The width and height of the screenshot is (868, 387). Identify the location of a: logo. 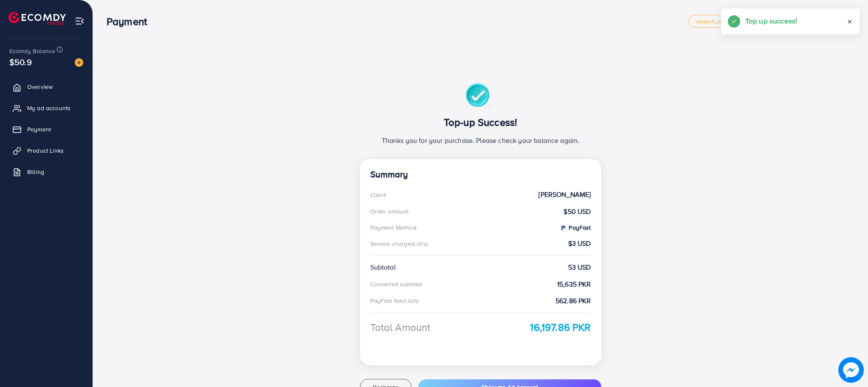
(37, 18).